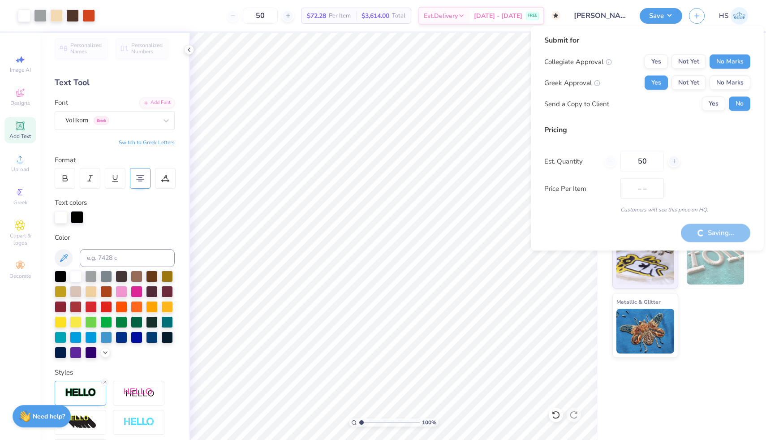 The height and width of the screenshot is (440, 766). Describe the element at coordinates (81, 422) in the screenshot. I see `img: 3d Illusion` at that location.